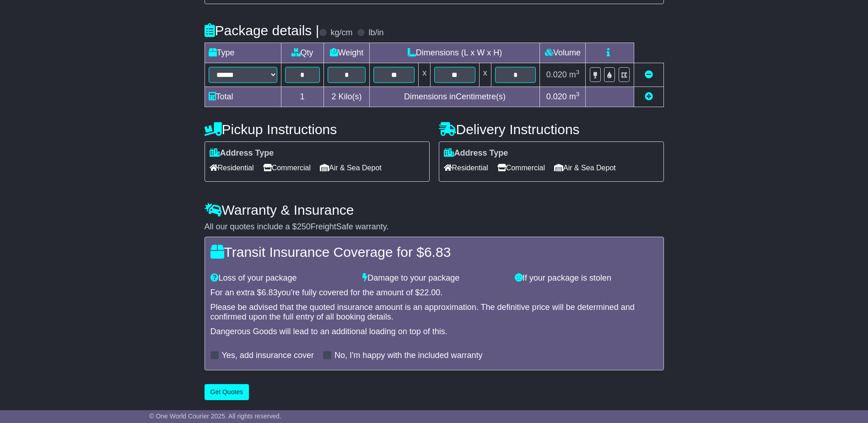 Image resolution: width=868 pixels, height=423 pixels. I want to click on td: 1, so click(302, 97).